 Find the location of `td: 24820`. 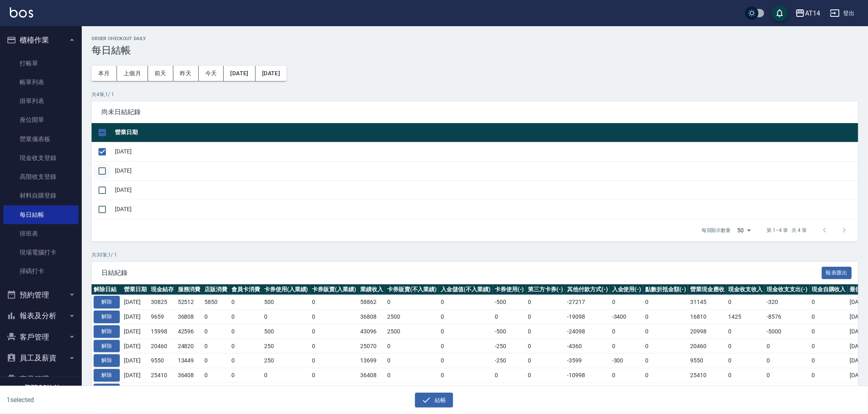

td: 24820 is located at coordinates (189, 346).